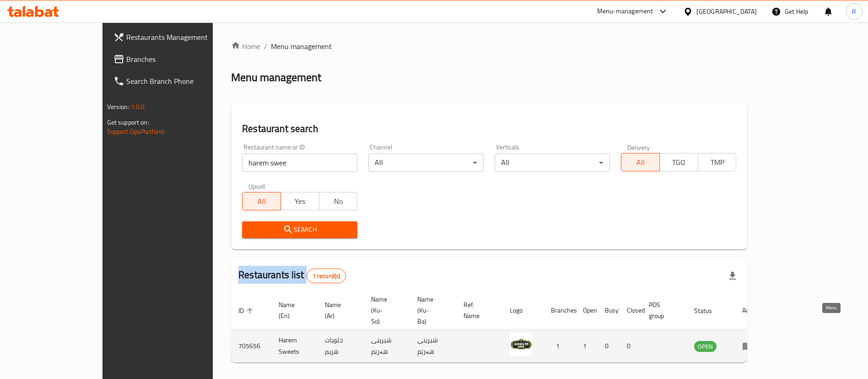 The height and width of the screenshot is (379, 868). What do you see at coordinates (138, 107) in the screenshot?
I see `span: 1.0.0` at bounding box center [138, 107].